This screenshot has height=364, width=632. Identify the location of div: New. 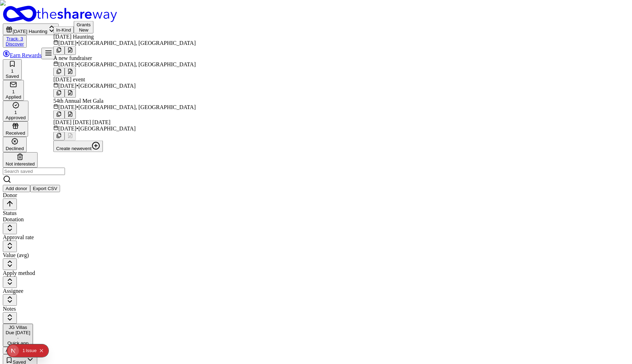
(84, 30).